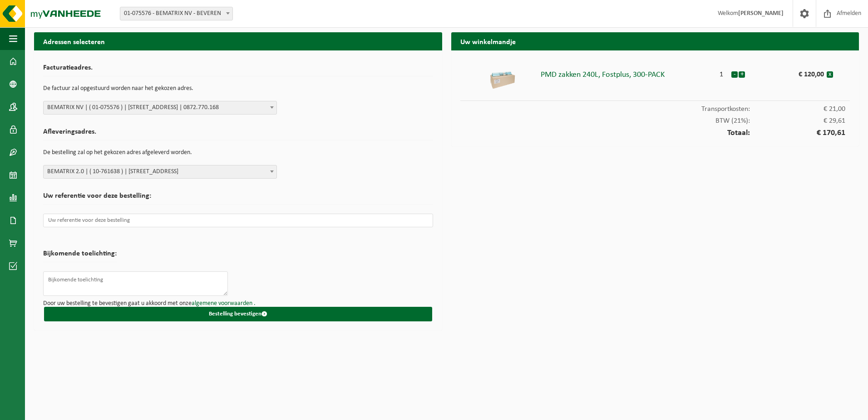 This screenshot has width=868, height=420. I want to click on div: PMD zakken 240L, Fostplus, 300-PACK, so click(626, 72).